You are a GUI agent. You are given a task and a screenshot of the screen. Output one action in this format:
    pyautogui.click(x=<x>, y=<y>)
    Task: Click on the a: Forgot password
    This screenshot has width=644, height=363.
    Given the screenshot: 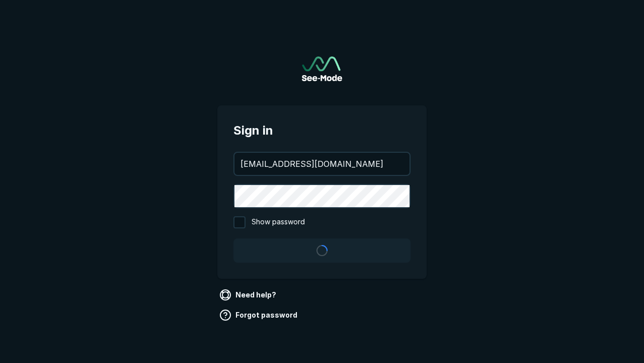 What is the action you would take?
    pyautogui.click(x=259, y=315)
    